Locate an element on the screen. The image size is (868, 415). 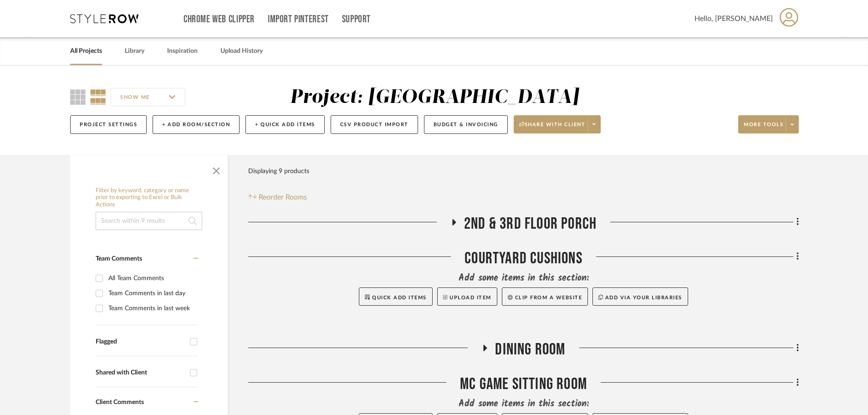
a: Import Pinterest is located at coordinates (298, 19).